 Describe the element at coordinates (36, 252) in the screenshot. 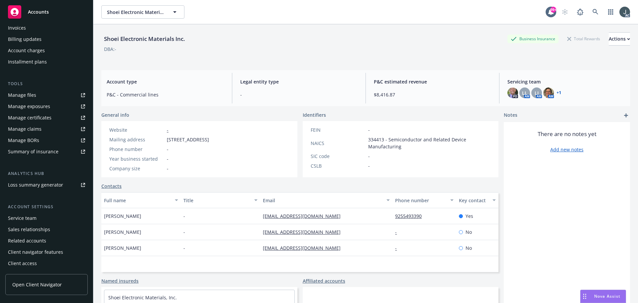

I see `div: Client navigator features` at that location.